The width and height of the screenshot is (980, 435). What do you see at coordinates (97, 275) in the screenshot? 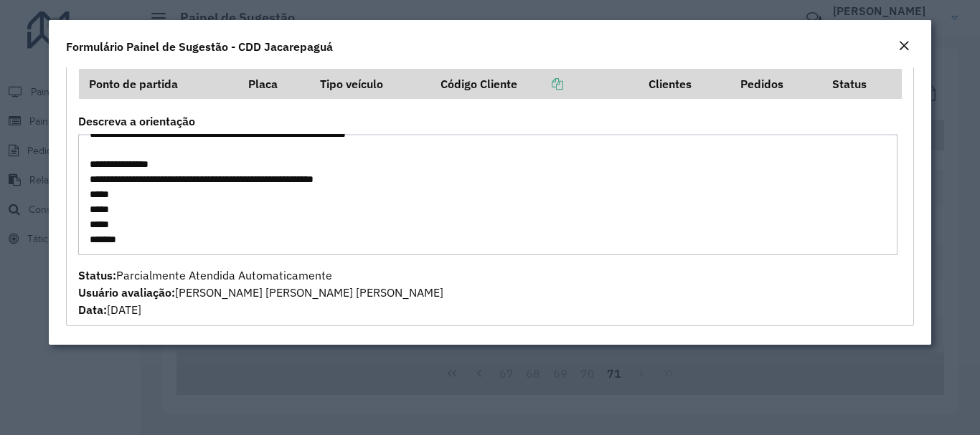
I see `strong: Status:` at bounding box center [97, 275].